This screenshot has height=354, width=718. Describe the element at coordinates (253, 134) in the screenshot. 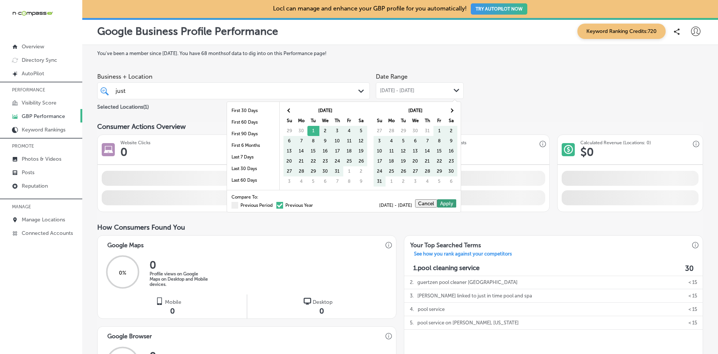

I see `li: First 90 Days` at that location.